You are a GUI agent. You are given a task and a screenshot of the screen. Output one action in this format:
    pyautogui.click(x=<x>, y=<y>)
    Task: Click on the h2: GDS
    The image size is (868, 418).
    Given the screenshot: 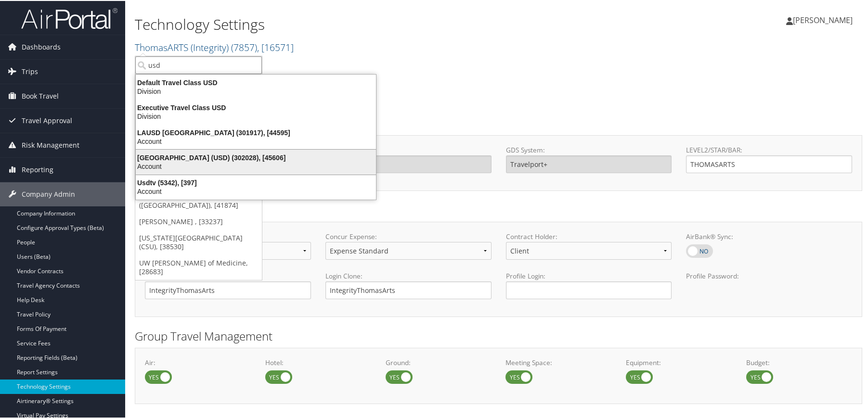 What is the action you would take?
    pyautogui.click(x=495, y=123)
    